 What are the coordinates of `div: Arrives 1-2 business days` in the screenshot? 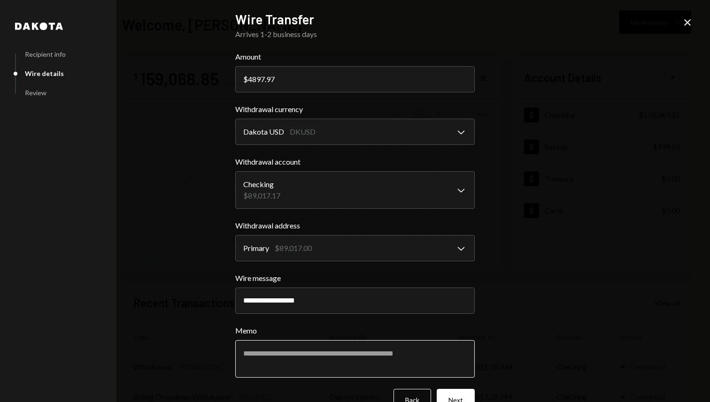 It's located at (355, 34).